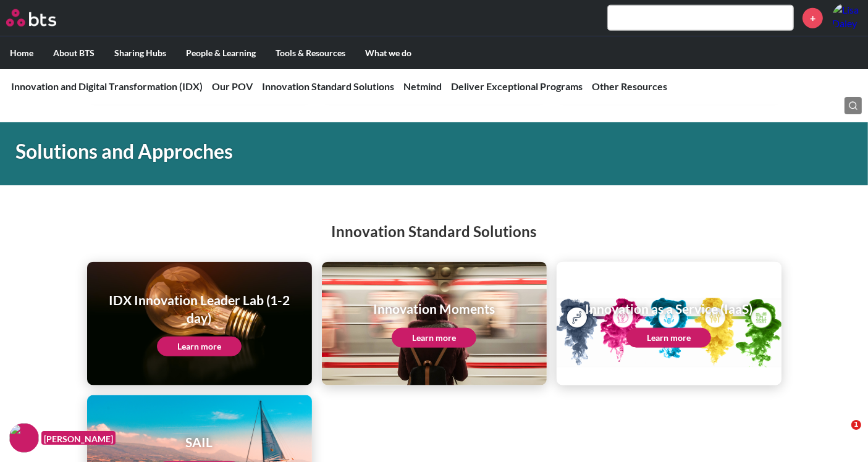 This screenshot has height=462, width=868. Describe the element at coordinates (232, 86) in the screenshot. I see `a: Our POV` at that location.